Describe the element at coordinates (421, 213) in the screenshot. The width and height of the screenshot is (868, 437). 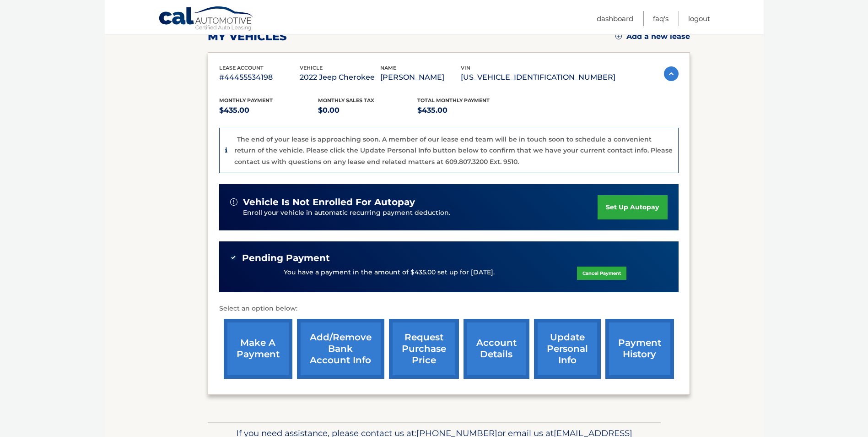
I see `p: Enroll your vehicle in automatic recurring payment deduction.` at that location.